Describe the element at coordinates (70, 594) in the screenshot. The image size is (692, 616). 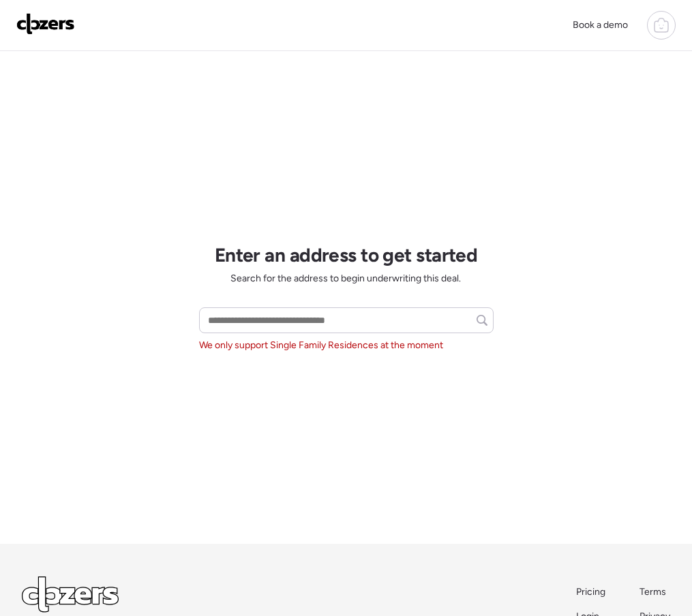
I see `img: Logo Light` at that location.